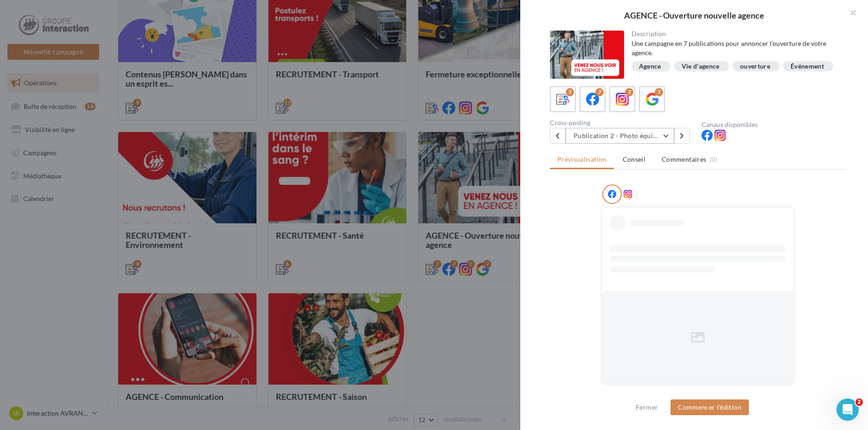 The height and width of the screenshot is (430, 868). What do you see at coordinates (735, 48) in the screenshot?
I see `div: Une campagne en 7 publications pour annoncer l'ouverture de votre agence.` at bounding box center [735, 48].